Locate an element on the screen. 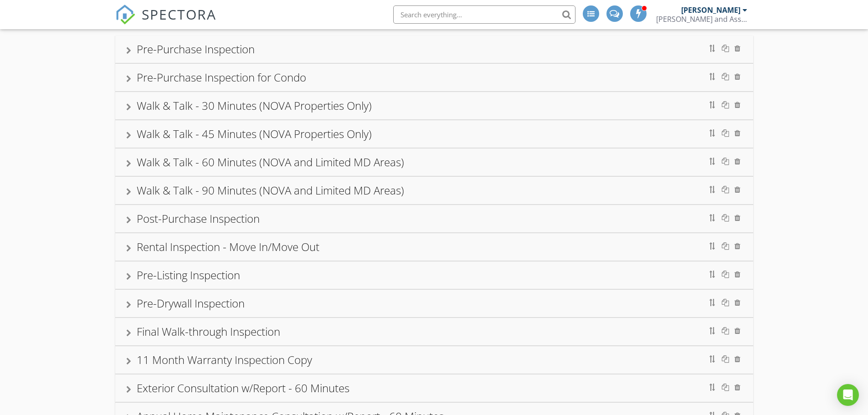 This screenshot has width=868, height=415. span: SPECTORA is located at coordinates (179, 14).